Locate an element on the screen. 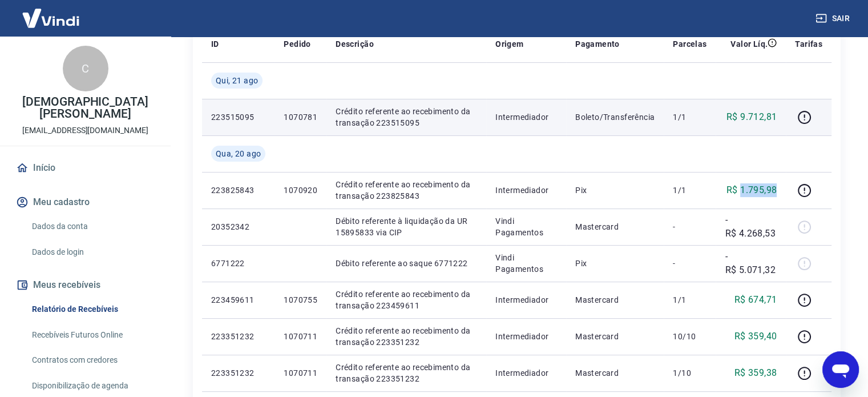 Image resolution: width=868 pixels, height=397 pixels. p: 223825843 is located at coordinates (238, 190).